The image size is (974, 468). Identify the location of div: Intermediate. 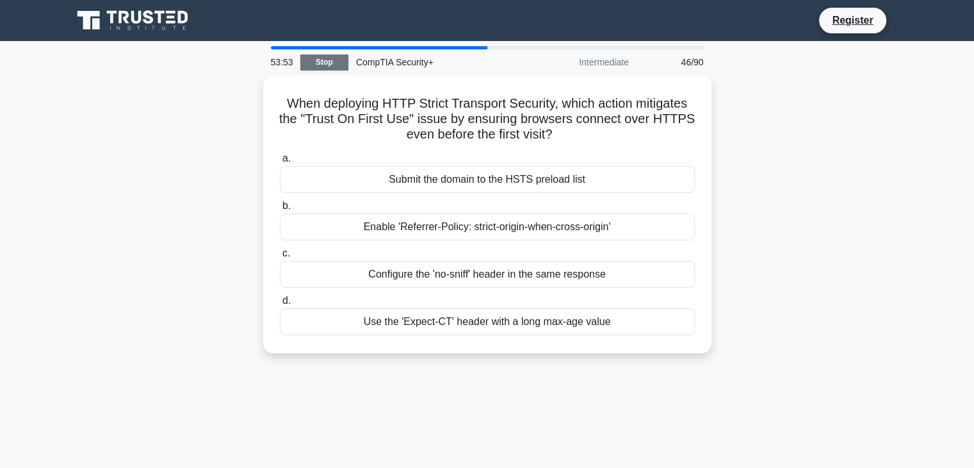
(580, 62).